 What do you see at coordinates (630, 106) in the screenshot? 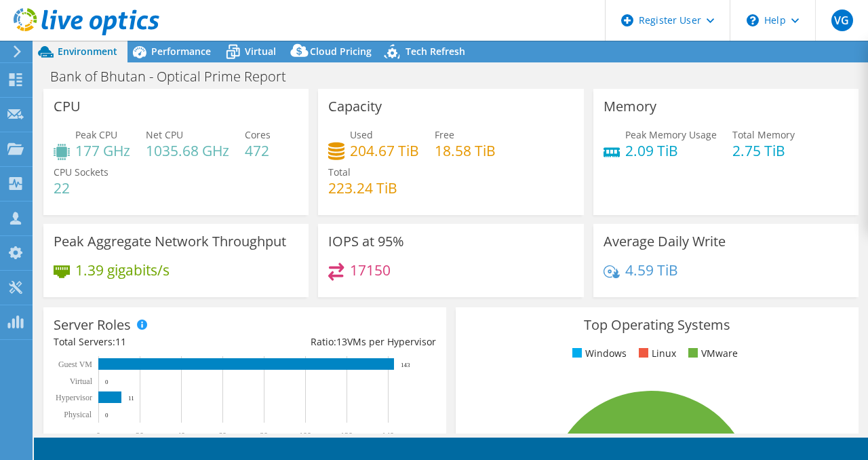
I see `h3: Memory` at bounding box center [630, 106].